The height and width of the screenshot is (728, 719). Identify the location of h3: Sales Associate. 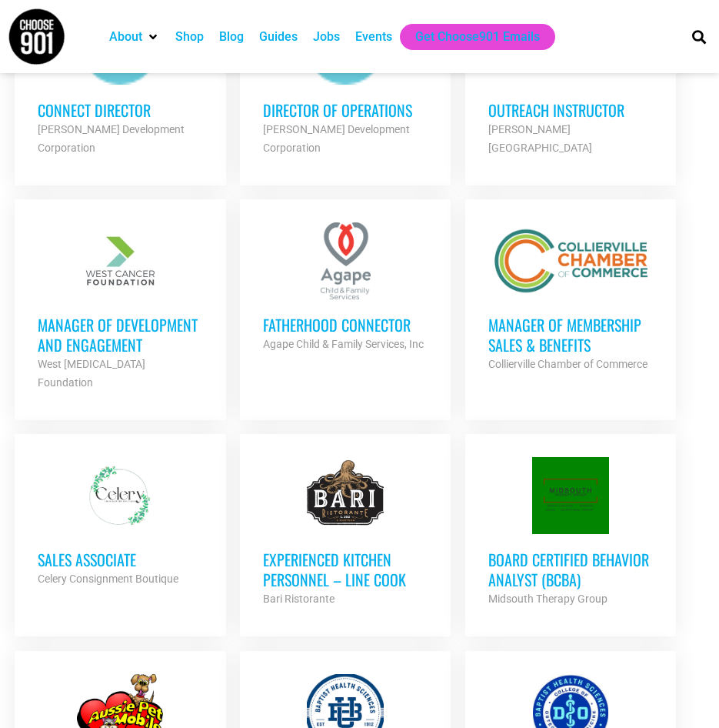
(120, 559).